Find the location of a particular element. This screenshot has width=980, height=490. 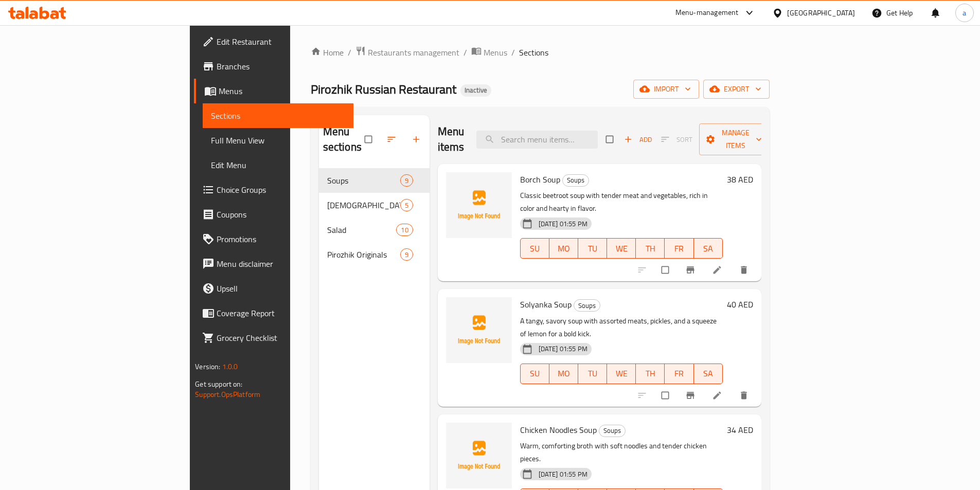

div: Pirozhik Originals9 is located at coordinates (374, 255).